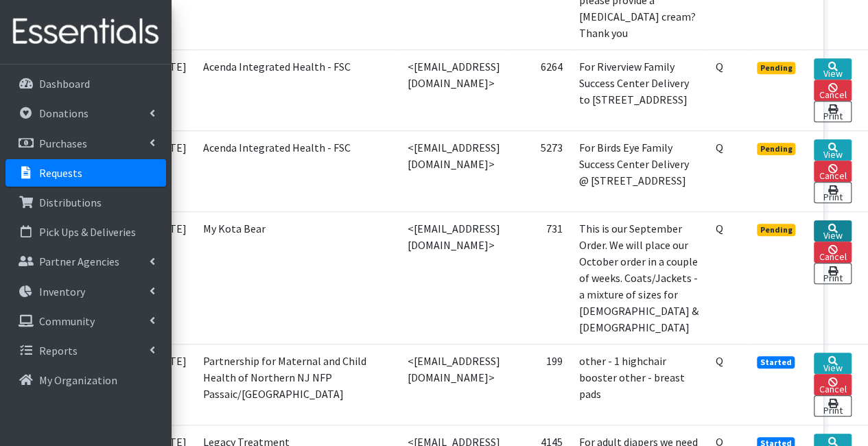 Image resolution: width=868 pixels, height=446 pixels. I want to click on p: Requests, so click(60, 173).